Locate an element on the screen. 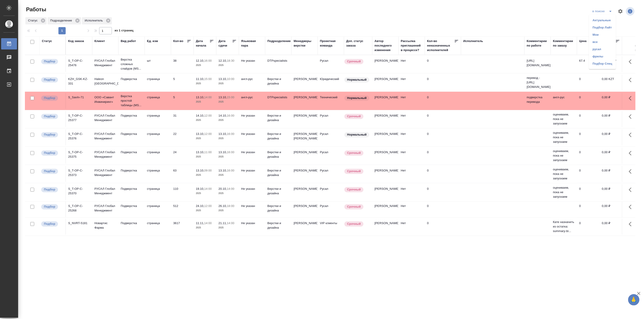 This screenshot has width=644, height=319. td: VIP клиенты is located at coordinates (331, 227).